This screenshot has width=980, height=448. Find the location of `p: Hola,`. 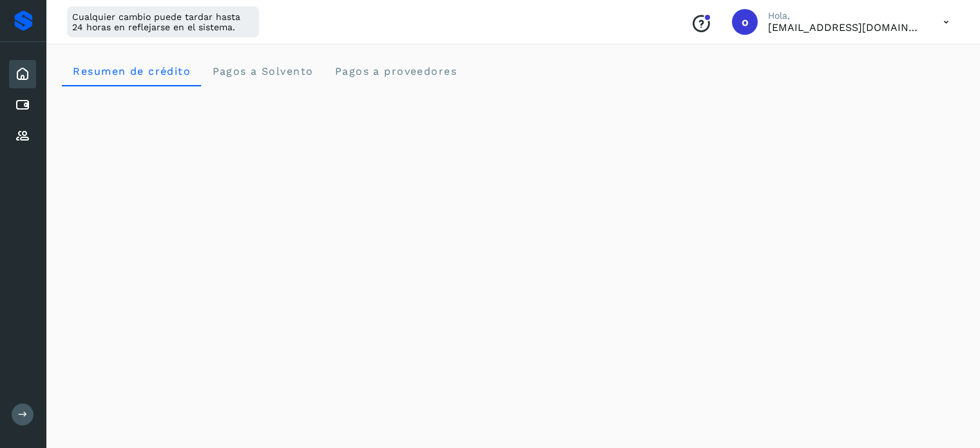

p: Hola, is located at coordinates (846, 15).